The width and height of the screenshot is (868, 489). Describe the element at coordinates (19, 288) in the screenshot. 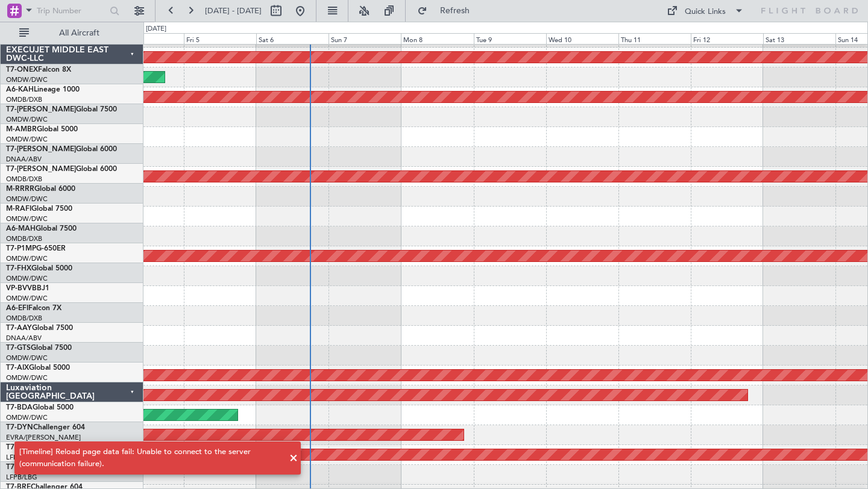

I see `span: VP-BVV` at that location.